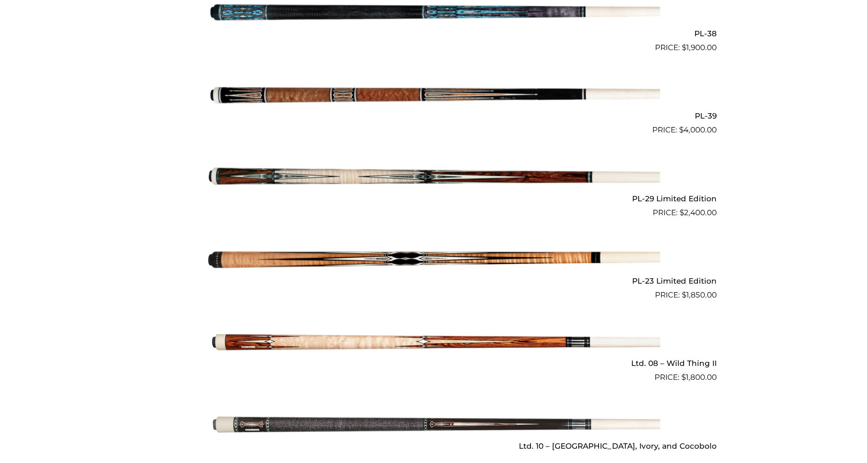 The width and height of the screenshot is (868, 463). What do you see at coordinates (700, 377) in the screenshot?
I see `bdi: 1,800.00` at bounding box center [700, 377].